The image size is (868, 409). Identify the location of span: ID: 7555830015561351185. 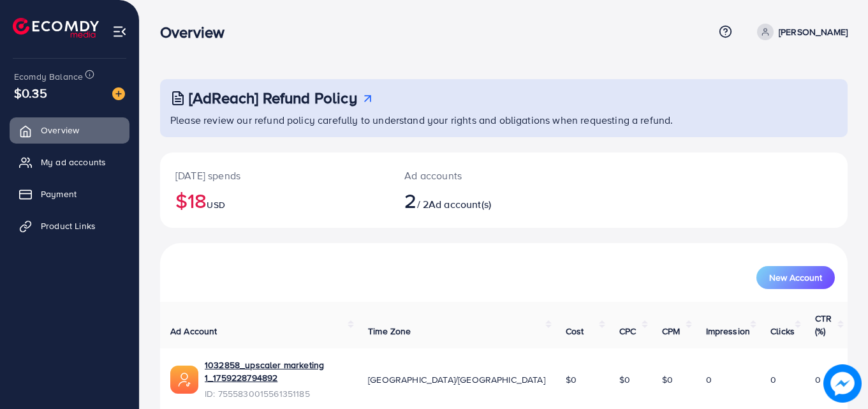
(276, 394).